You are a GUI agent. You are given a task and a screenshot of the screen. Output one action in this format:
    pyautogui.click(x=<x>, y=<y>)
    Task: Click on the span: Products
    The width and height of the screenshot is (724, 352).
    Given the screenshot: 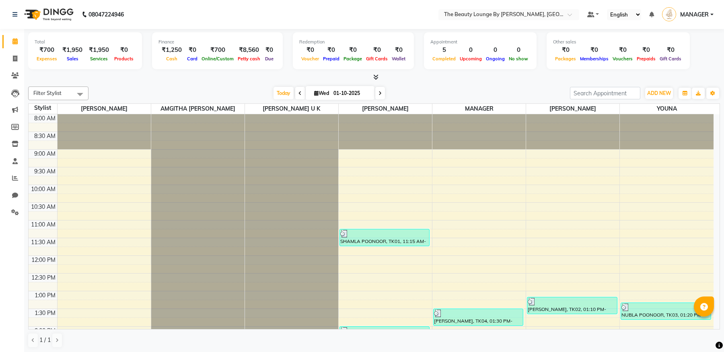 What is the action you would take?
    pyautogui.click(x=124, y=59)
    